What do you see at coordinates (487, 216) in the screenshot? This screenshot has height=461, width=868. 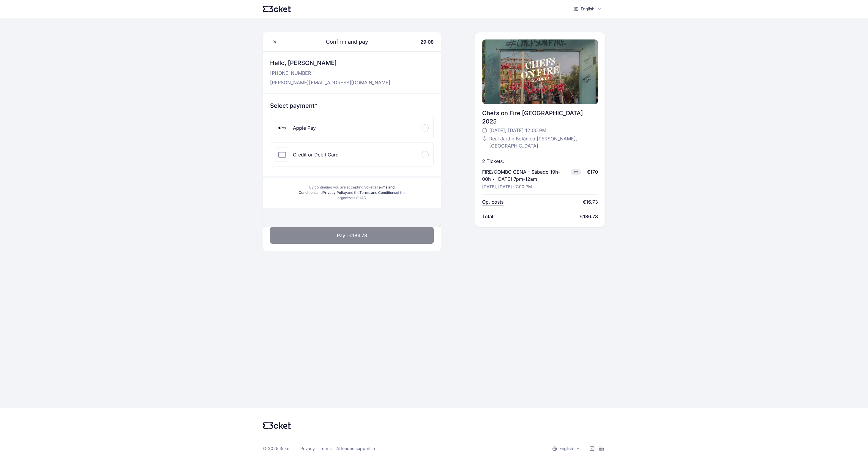 I see `span: Total` at bounding box center [487, 216].